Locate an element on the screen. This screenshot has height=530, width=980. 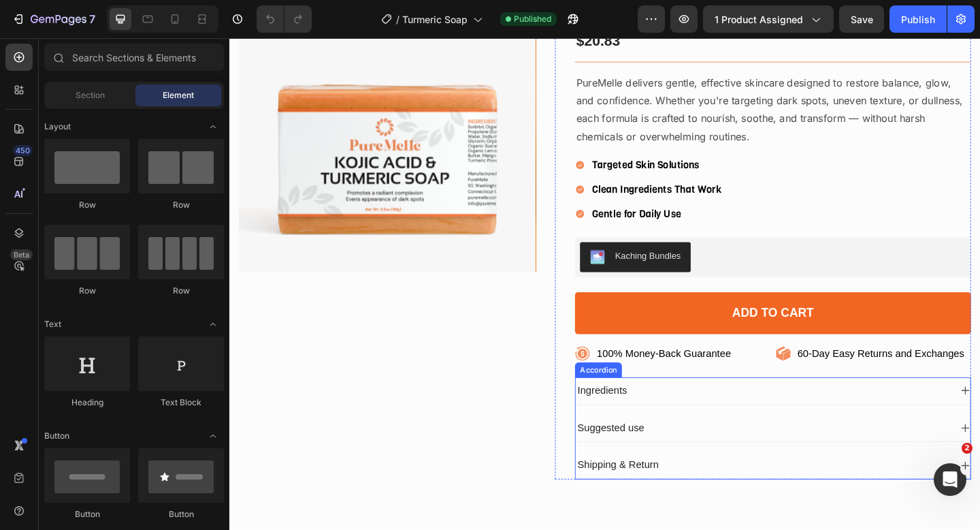
div: Text Block is located at coordinates (181, 402).